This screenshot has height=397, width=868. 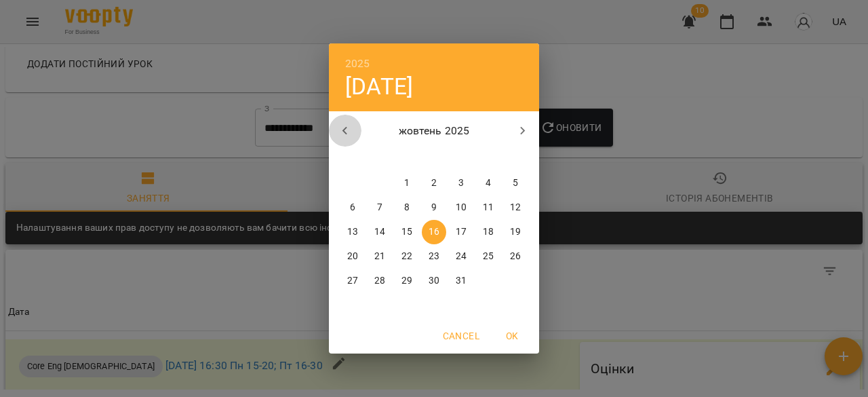 What do you see at coordinates (461, 183) in the screenshot?
I see `button: 3` at bounding box center [461, 183].